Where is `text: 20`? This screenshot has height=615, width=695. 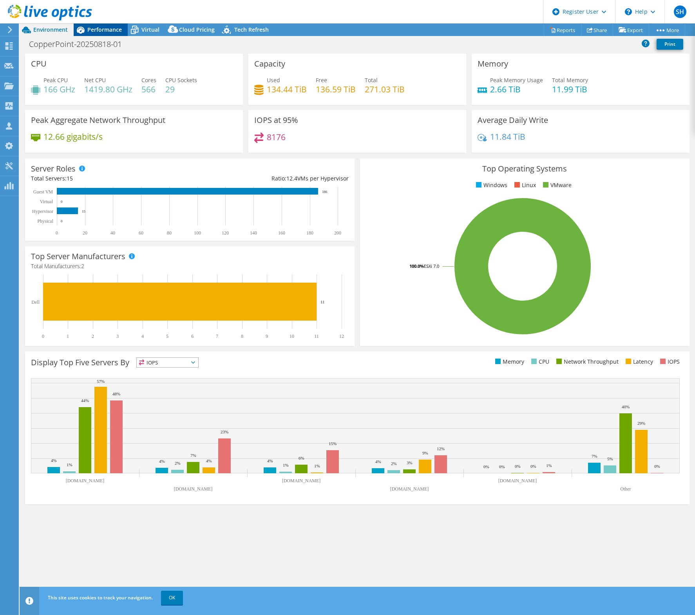 text: 20 is located at coordinates (85, 233).